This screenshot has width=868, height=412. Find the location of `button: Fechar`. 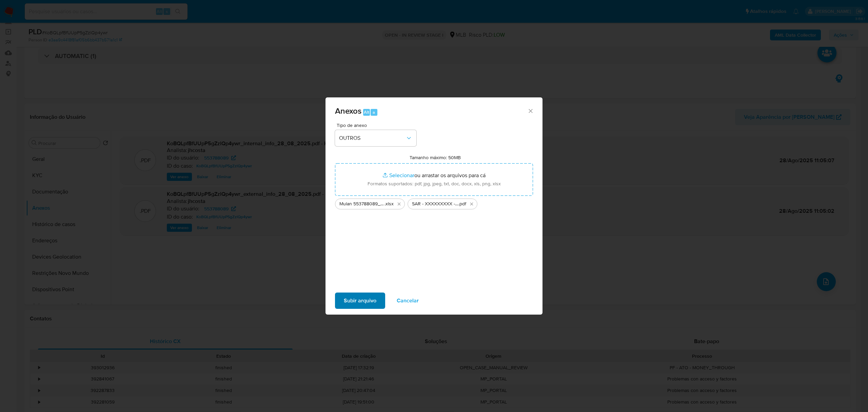

button: Fechar is located at coordinates (530, 110).